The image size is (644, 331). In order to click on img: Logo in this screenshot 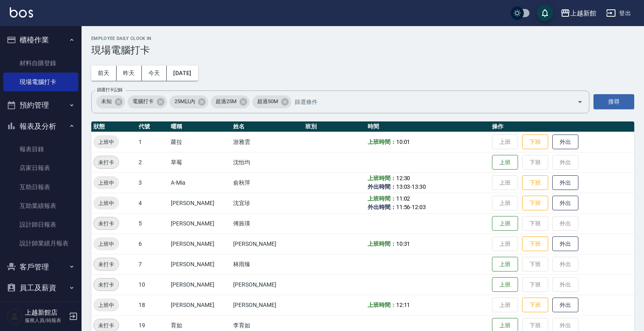, I will do `click(21, 12)`.